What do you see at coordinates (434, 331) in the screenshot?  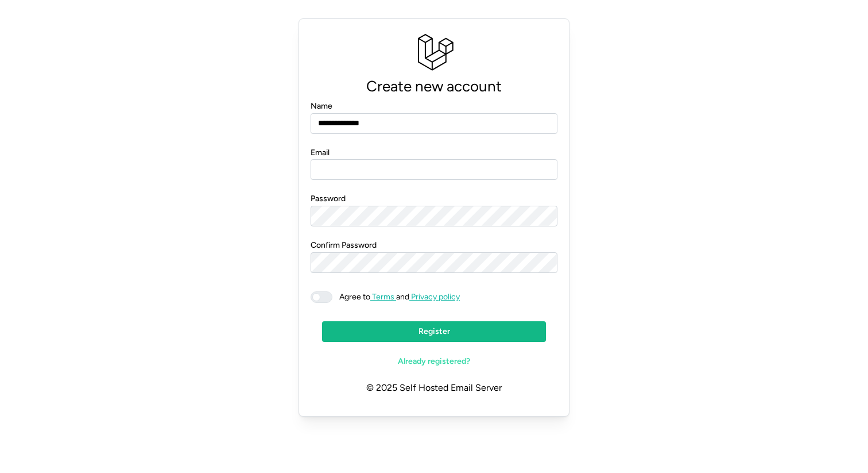 I see `button: Register` at bounding box center [434, 331].